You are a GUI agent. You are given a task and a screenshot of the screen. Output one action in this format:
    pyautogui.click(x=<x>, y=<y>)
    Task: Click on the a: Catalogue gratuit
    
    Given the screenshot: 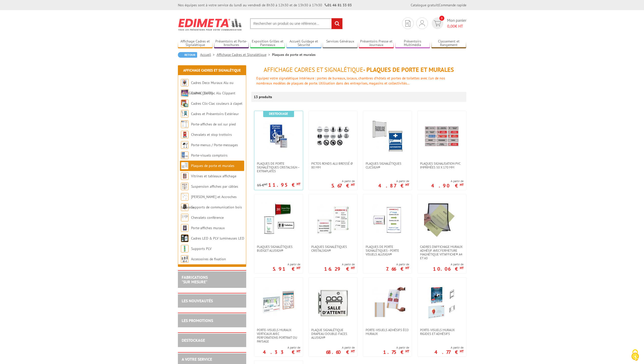 What is the action you would take?
    pyautogui.click(x=424, y=5)
    